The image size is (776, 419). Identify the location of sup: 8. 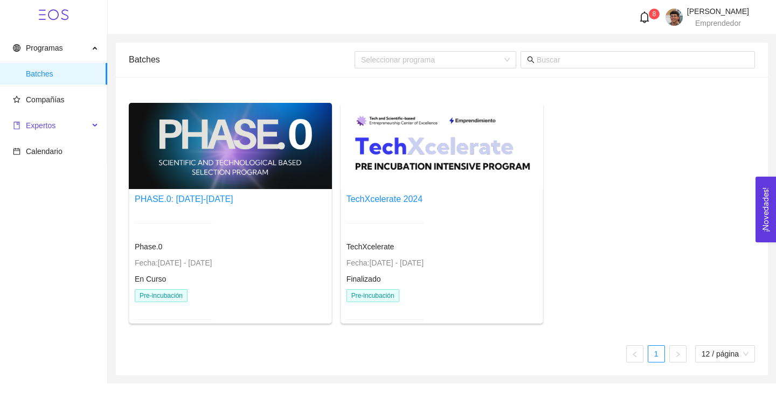
(655, 14).